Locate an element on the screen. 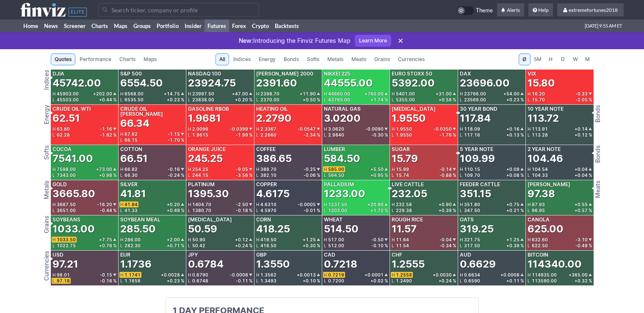  div: 44555.00 is located at coordinates (348, 83).